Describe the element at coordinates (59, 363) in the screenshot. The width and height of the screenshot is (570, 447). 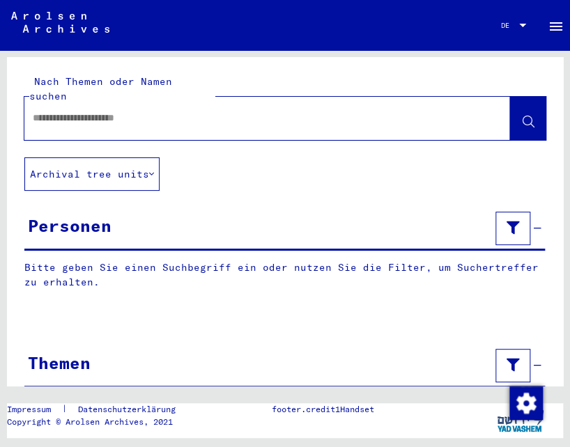
I see `div: Themen` at that location.